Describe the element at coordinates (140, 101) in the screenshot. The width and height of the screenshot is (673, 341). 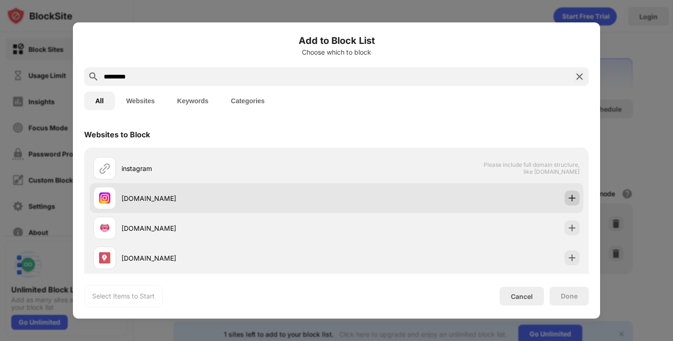
I see `button: Websites` at that location.